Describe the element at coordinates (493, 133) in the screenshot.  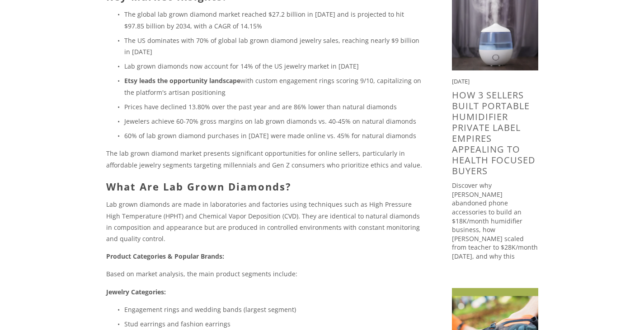
I see `a: How 3 Sellers Built Portable Humidifier Private Label Empires Appealing To Health Focused Buyers` at that location.